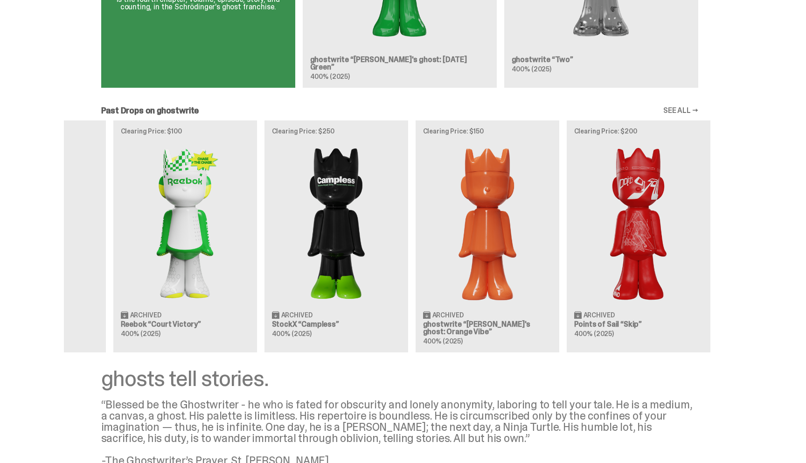 The height and width of the screenshot is (463, 806). What do you see at coordinates (185, 324) in the screenshot?
I see `h3: Reebok “Court Victory”` at bounding box center [185, 324].